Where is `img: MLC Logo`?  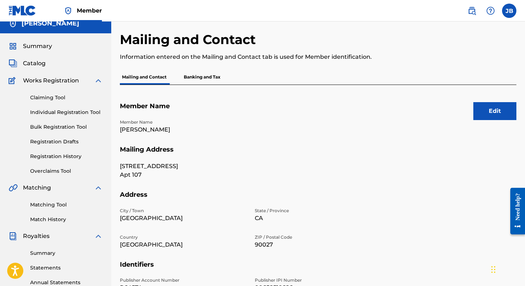
img: MLC Logo is located at coordinates (22, 10).